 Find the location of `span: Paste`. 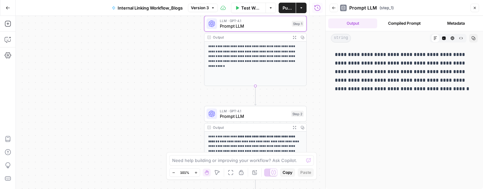

span: Paste is located at coordinates (305, 172).